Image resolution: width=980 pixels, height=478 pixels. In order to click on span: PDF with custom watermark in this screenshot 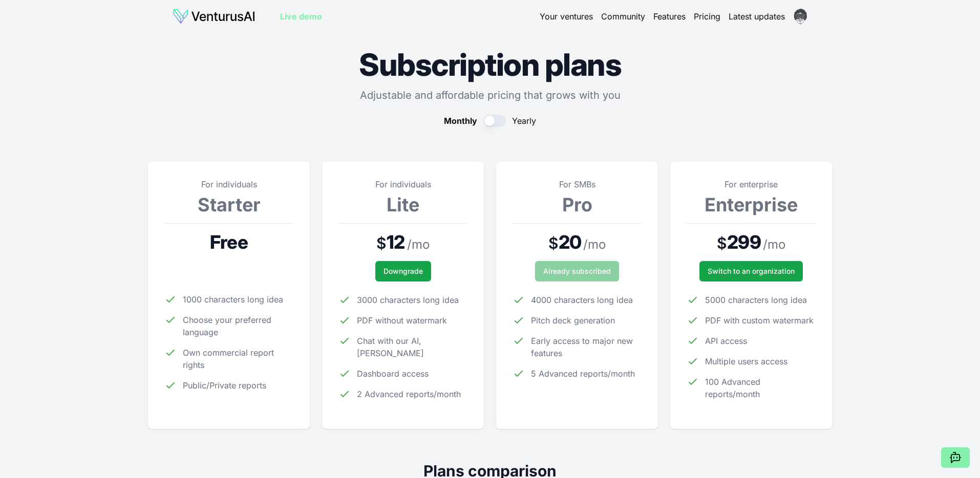, I will do `click(759, 321)`.